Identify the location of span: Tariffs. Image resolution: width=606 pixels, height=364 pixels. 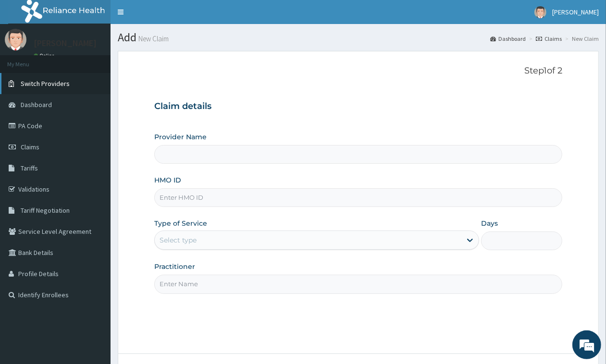
(29, 168).